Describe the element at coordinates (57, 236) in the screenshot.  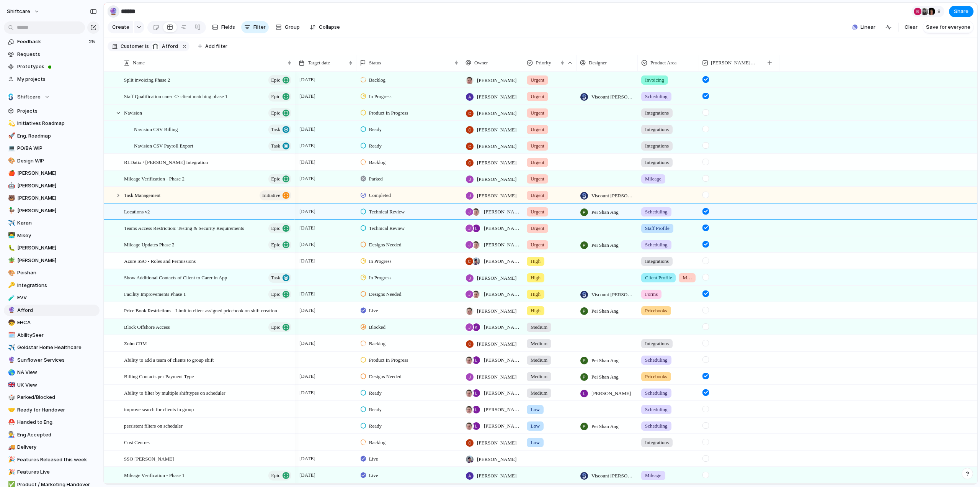
I see `span: Mikey` at that location.